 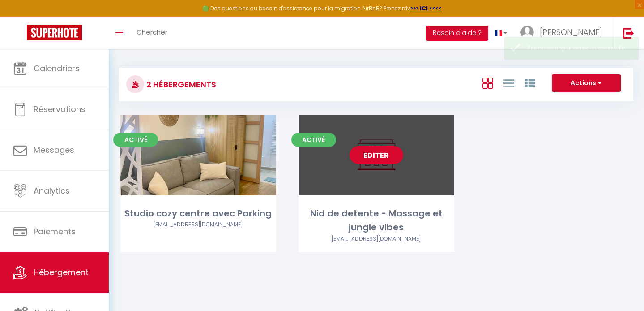 What do you see at coordinates (152, 32) in the screenshot?
I see `span: Chercher` at bounding box center [152, 32].